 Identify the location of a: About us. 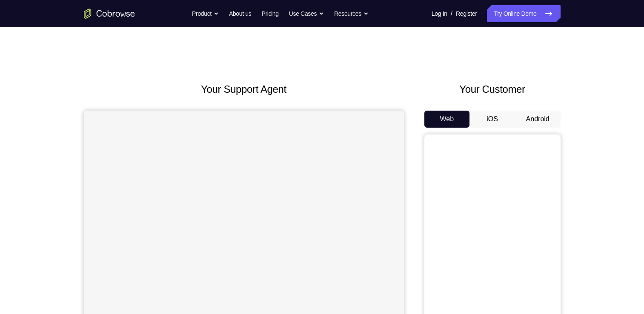
(240, 14).